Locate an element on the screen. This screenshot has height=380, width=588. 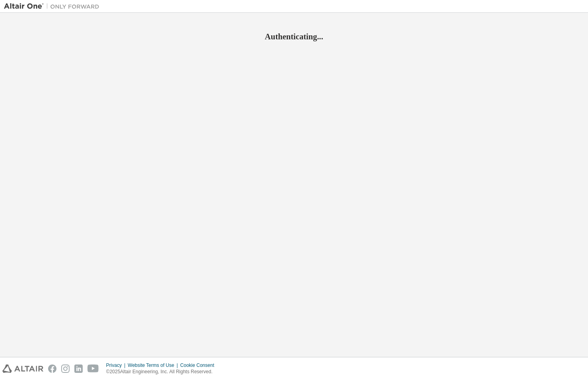
img: altair_logo.svg is located at coordinates (22, 368).